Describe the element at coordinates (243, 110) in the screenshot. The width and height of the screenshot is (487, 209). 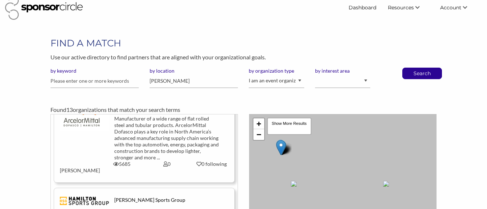
I see `div: Found organizations that match your search terms` at that location.